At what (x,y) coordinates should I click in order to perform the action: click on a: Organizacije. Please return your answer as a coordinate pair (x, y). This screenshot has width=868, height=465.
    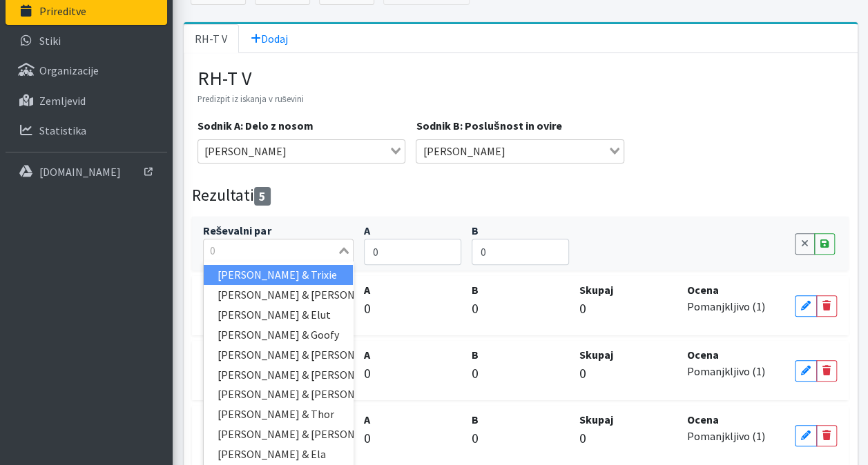
    Looking at the image, I should click on (87, 71).